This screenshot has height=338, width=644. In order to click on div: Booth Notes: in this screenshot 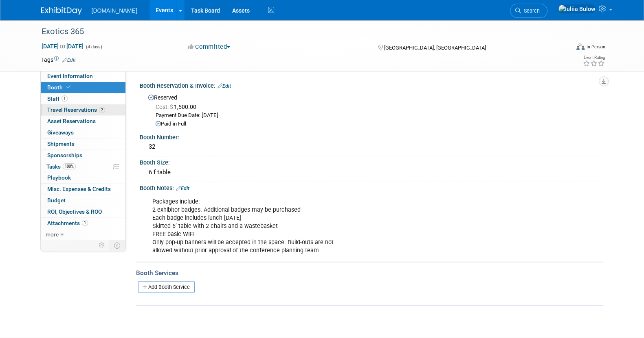, I will do `click(371, 188)`.